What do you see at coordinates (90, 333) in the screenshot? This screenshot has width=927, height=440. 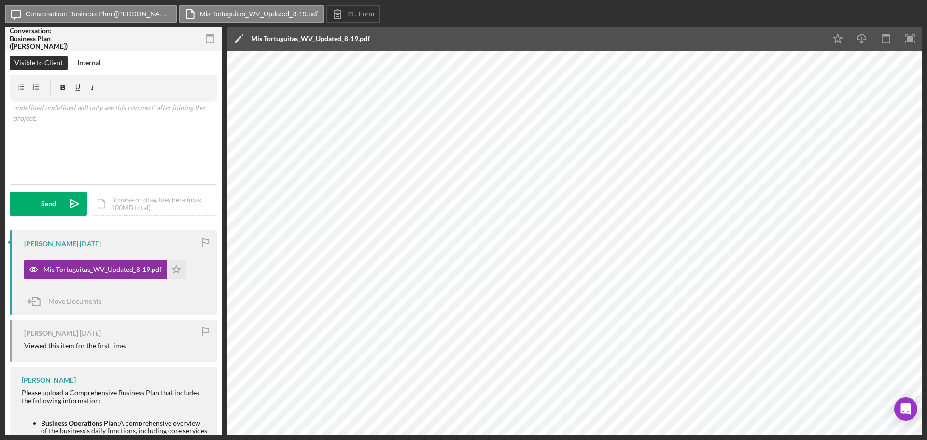 I see `time: 2025-09-12 02:25` at bounding box center [90, 333].